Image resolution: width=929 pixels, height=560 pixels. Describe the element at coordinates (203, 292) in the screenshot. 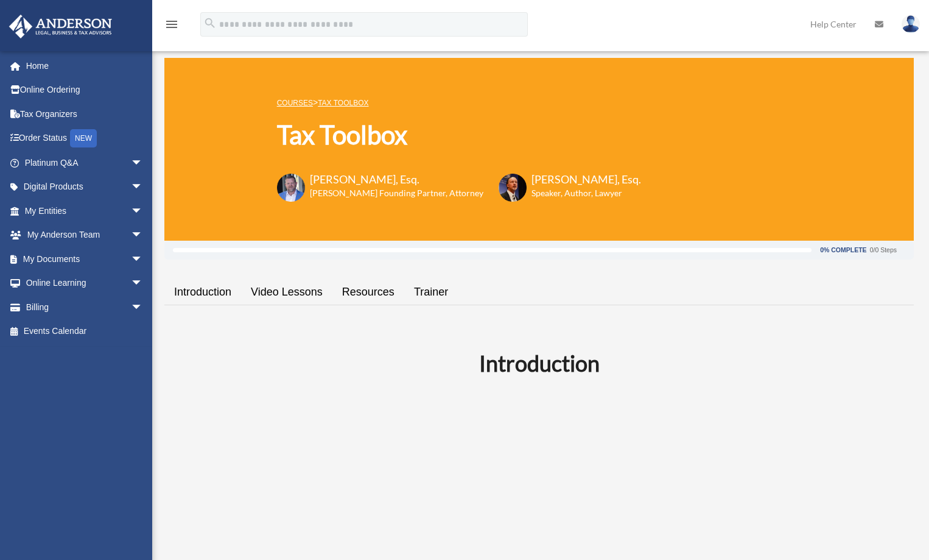

I see `a: Introduction` at that location.